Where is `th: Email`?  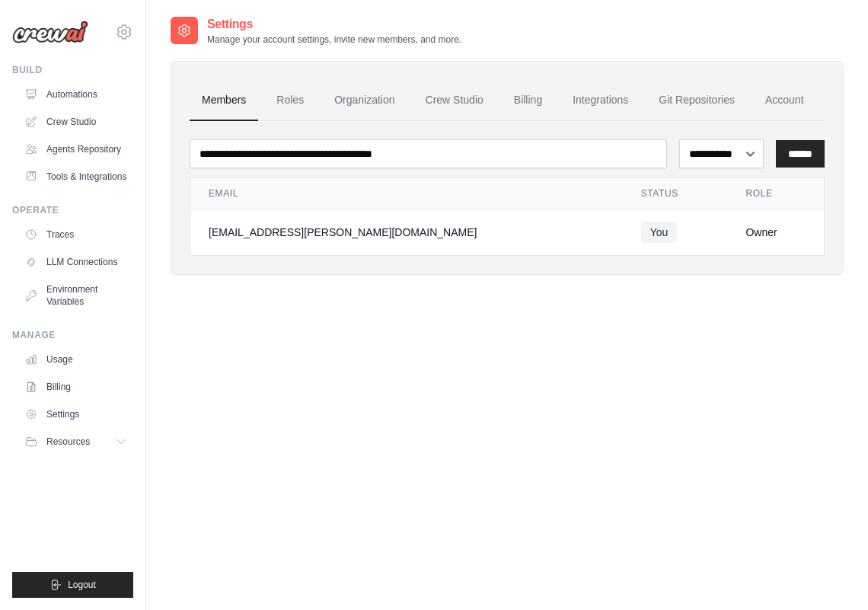 th: Email is located at coordinates (407, 193).